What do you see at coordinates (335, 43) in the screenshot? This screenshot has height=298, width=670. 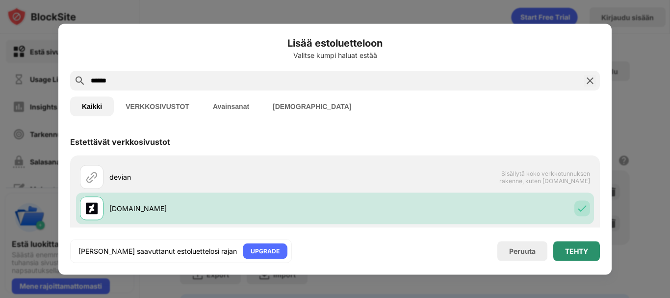 I see `h6: Lisää estoluetteloon` at bounding box center [335, 43].